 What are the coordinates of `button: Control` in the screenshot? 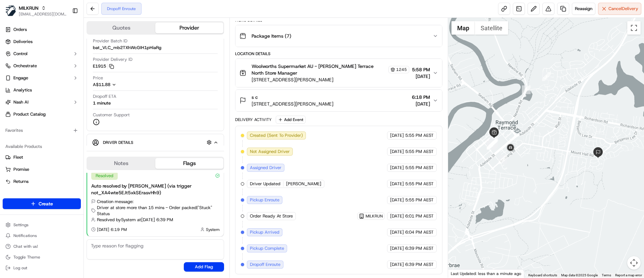 It's located at (41, 54).